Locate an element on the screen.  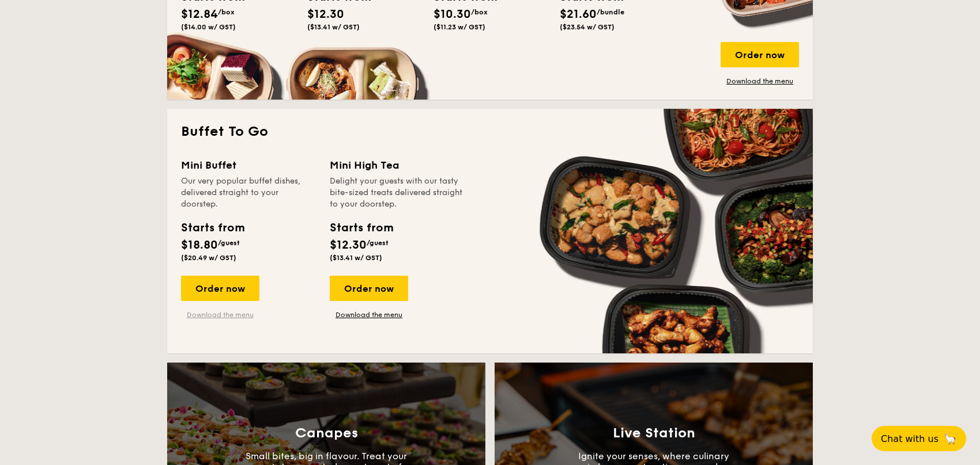
h2: Buffet To Go is located at coordinates (490, 132).